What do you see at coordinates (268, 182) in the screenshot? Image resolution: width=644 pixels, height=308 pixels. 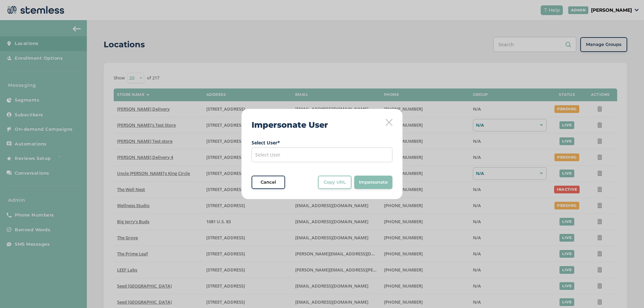 I see `span: Cancel` at bounding box center [268, 182].